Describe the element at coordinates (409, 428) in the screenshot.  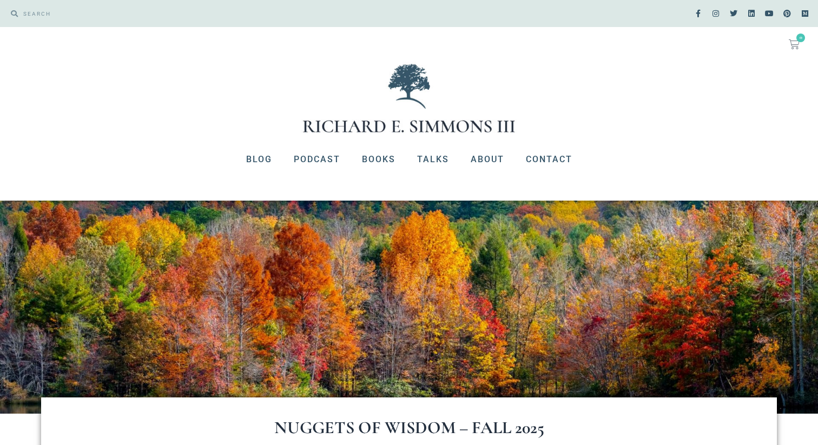
I see `h1: Nuggets of Wisdom – Fall 2025` at that location.